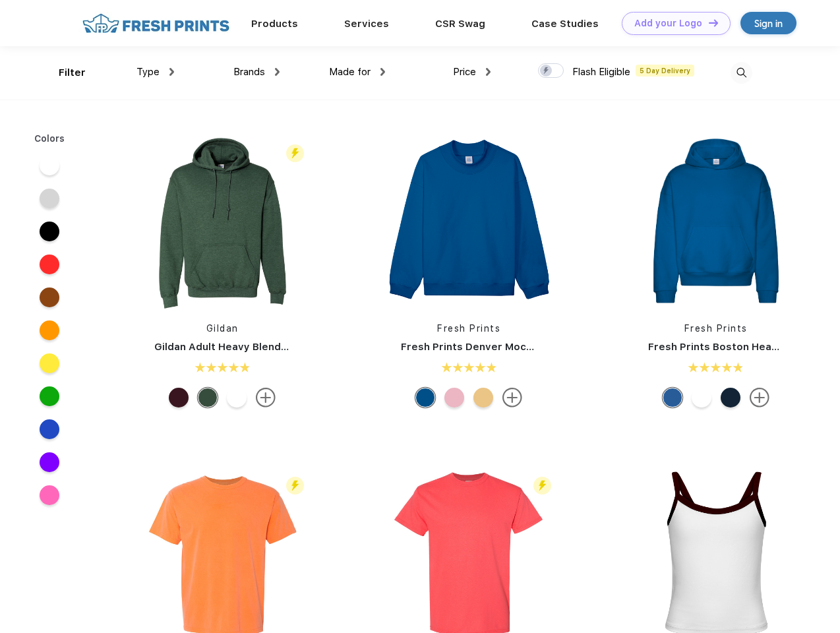 This screenshot has height=633, width=840. What do you see at coordinates (768, 23) in the screenshot?
I see `div: Sign in` at bounding box center [768, 23].